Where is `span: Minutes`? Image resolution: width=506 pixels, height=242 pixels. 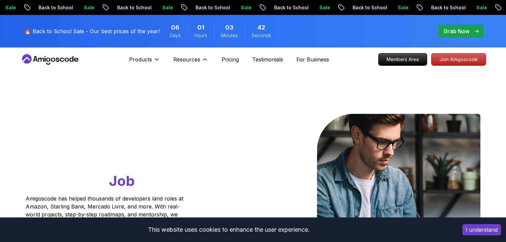
span: Minutes is located at coordinates (229, 36).